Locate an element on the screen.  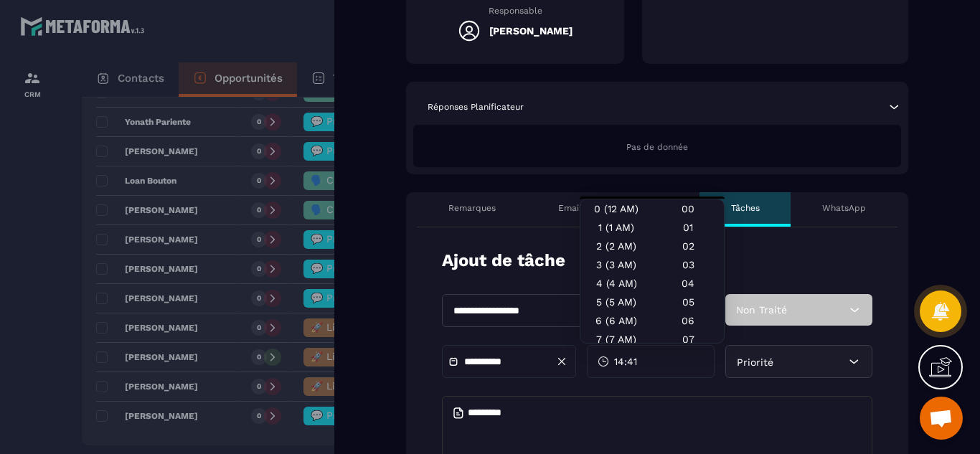
div: 06 is located at coordinates (688, 320).